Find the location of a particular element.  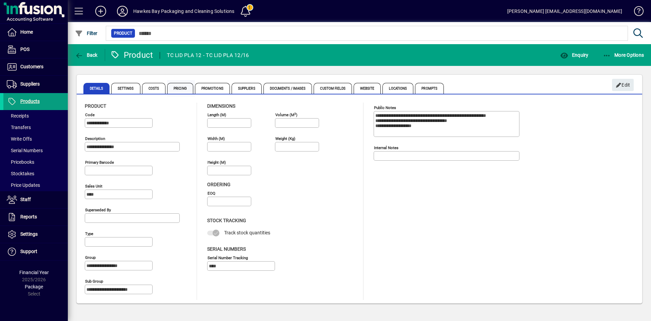

span: Ordering is located at coordinates (219, 184).